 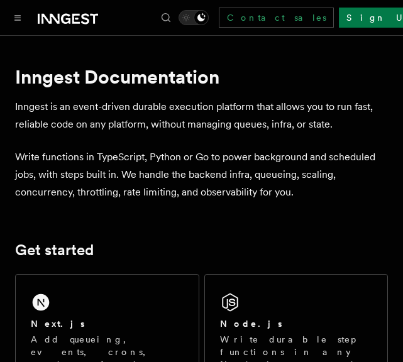 I want to click on button: Toggle dark mode, so click(x=194, y=18).